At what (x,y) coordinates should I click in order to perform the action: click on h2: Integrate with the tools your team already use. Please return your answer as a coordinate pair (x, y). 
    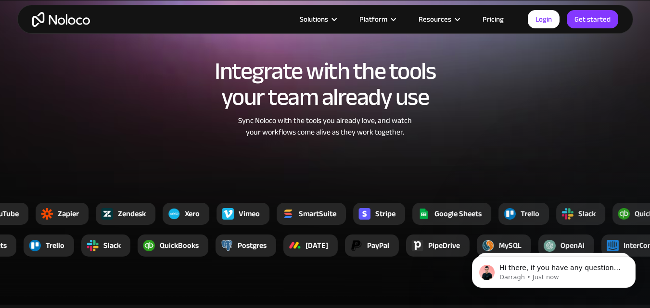
    Looking at the image, I should click on (325, 84).